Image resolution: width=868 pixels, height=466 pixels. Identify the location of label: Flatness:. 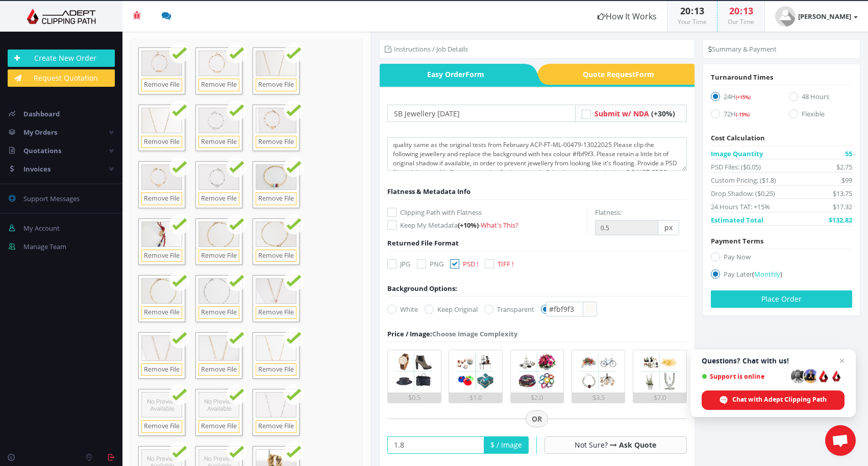
(608, 212).